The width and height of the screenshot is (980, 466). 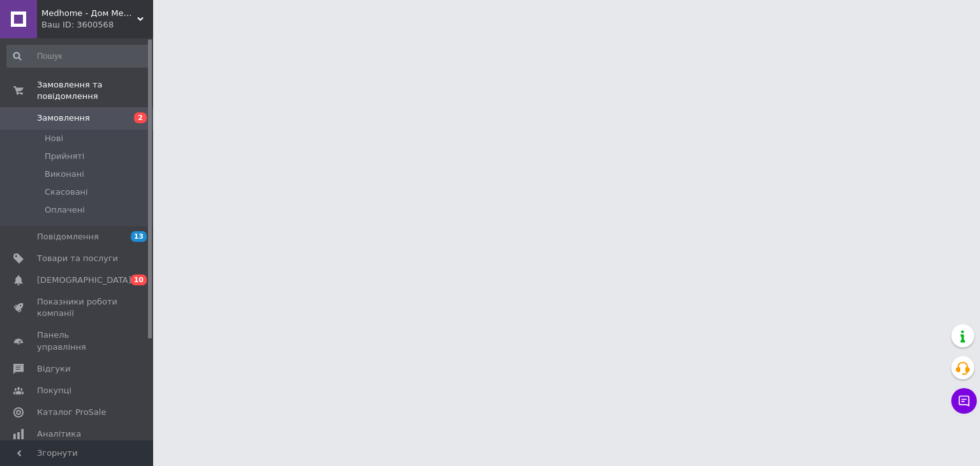 I want to click on span: Товари та послуги, so click(x=77, y=259).